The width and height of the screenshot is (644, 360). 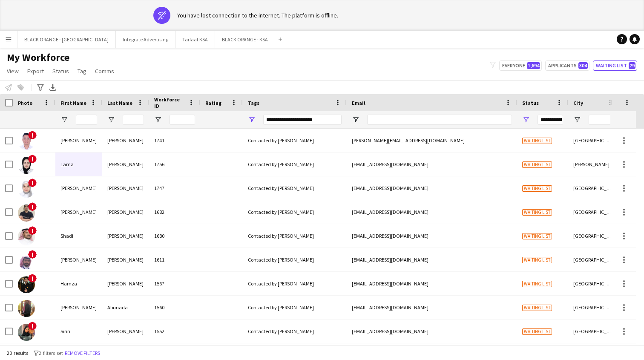 What do you see at coordinates (53, 87) in the screenshot?
I see `app-action-btn: Export XLSX` at bounding box center [53, 87].